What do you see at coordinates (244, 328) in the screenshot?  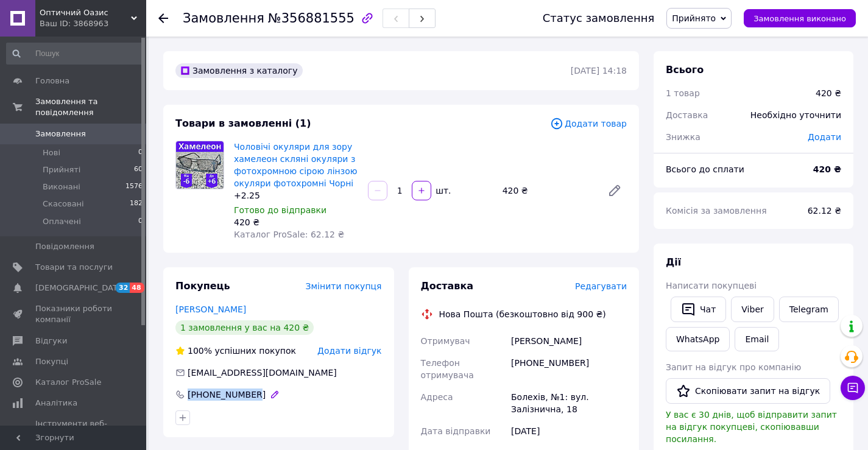 I see `div: 1 замовлення у вас на 420 ₴` at bounding box center [244, 328].